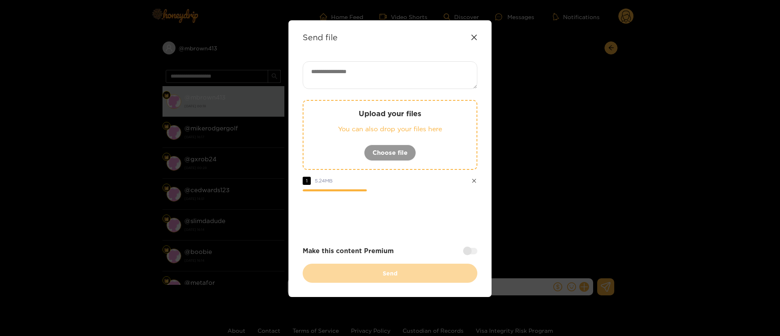 Image resolution: width=780 pixels, height=336 pixels. What do you see at coordinates (390, 273) in the screenshot?
I see `button: Send` at bounding box center [390, 273].